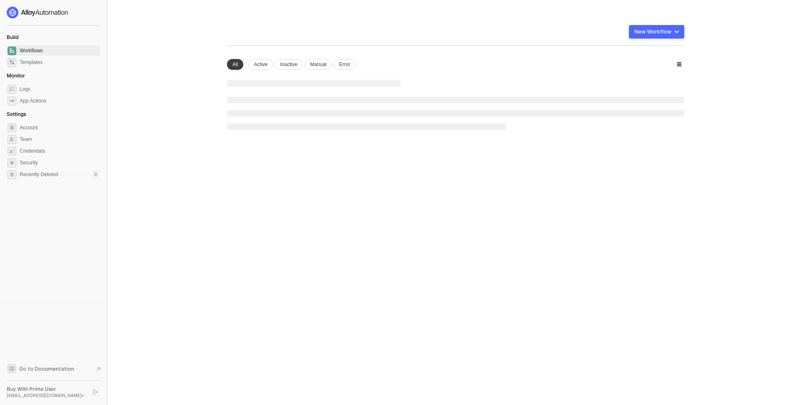 This screenshot has height=405, width=804. What do you see at coordinates (289, 64) in the screenshot?
I see `div: Inactive` at bounding box center [289, 64].